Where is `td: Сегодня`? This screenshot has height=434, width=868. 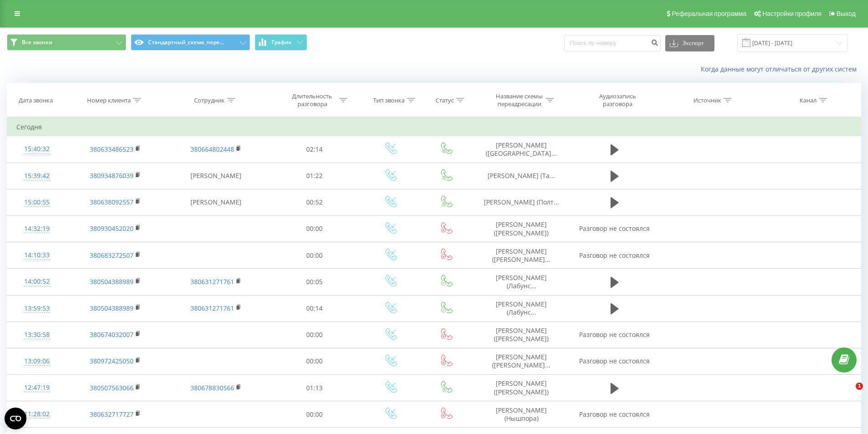
td: Сегодня is located at coordinates (434, 127).